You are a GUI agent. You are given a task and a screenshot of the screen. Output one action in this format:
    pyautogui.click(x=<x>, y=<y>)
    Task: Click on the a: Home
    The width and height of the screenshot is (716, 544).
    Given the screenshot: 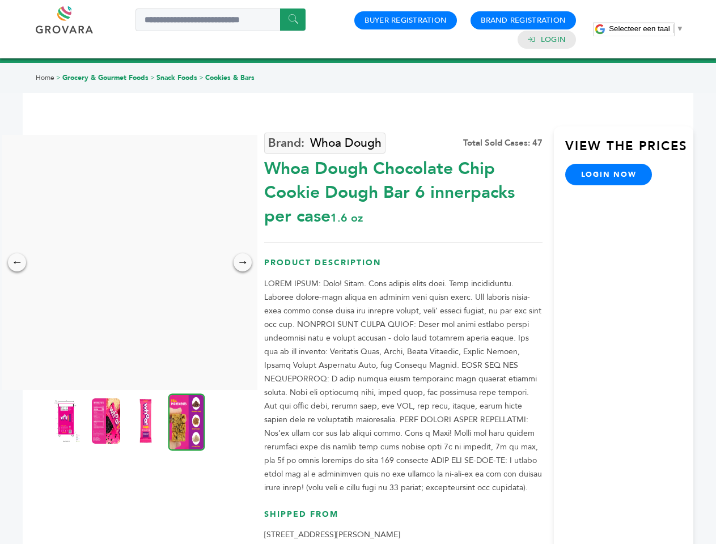 What is the action you would take?
    pyautogui.click(x=45, y=78)
    